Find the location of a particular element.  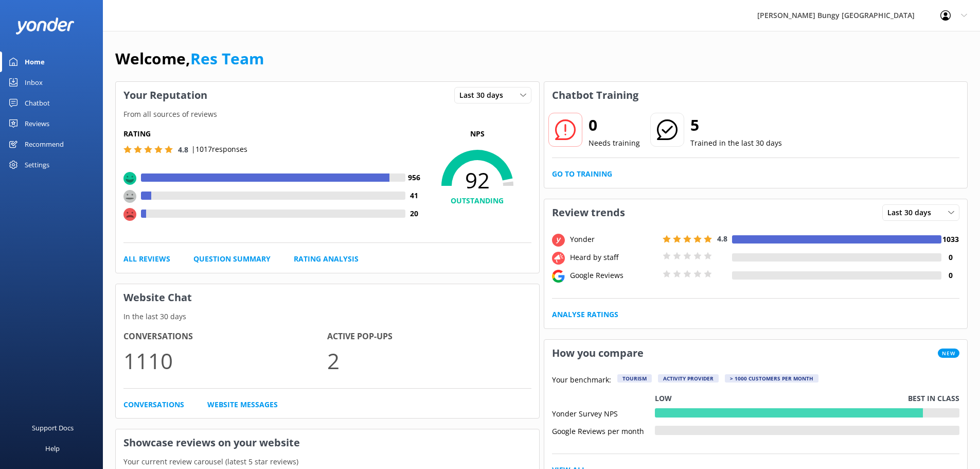

a: Res Team is located at coordinates (227, 58).